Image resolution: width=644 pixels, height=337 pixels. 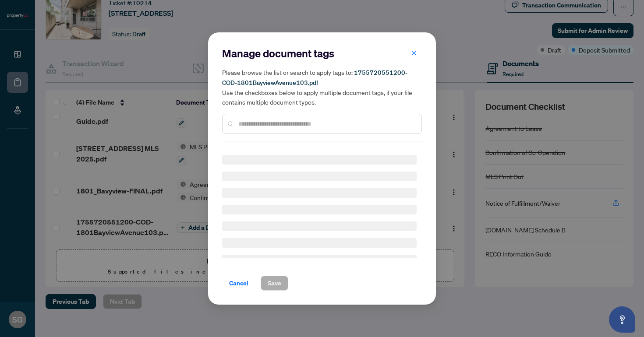 I want to click on button: Cancel, so click(x=239, y=283).